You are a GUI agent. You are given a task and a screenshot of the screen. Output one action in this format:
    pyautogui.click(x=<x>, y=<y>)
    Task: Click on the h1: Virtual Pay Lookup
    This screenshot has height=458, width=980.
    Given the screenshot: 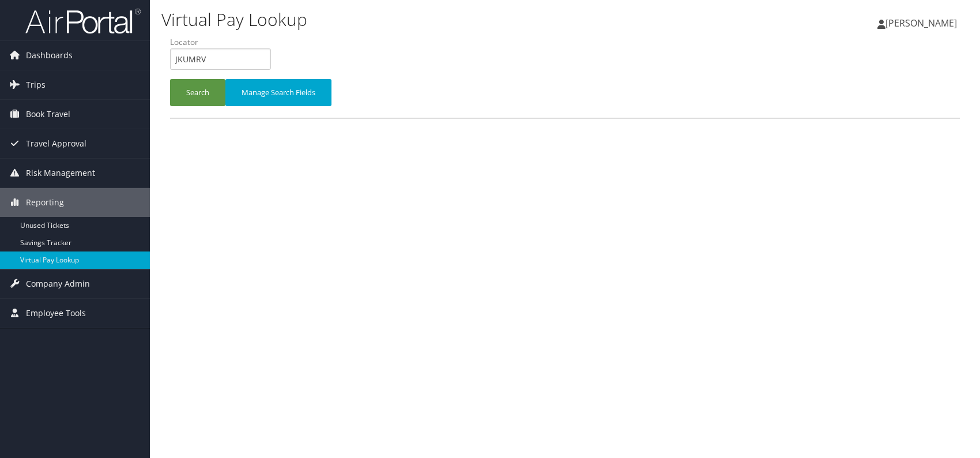 What is the action you would take?
    pyautogui.click(x=430, y=20)
    